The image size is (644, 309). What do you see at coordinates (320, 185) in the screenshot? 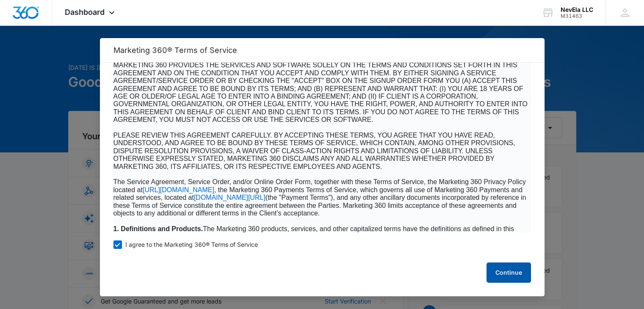
I see `span: The Service Agreement, Service Order, and/or Online Order Form, together with these Terms of Serv...` at bounding box center [320, 185].